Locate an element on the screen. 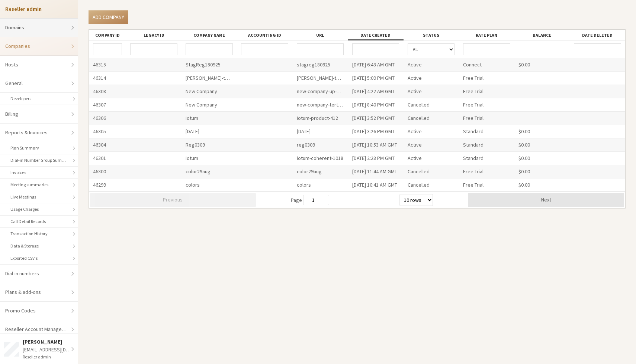  span: Page is located at coordinates (310, 200).